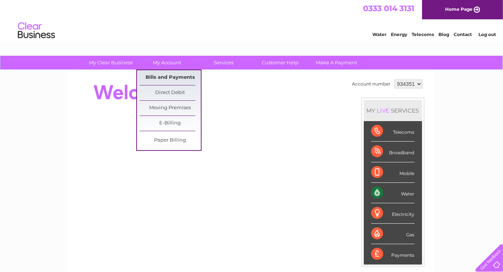  Describe the element at coordinates (371, 84) in the screenshot. I see `td: Account number` at that location.